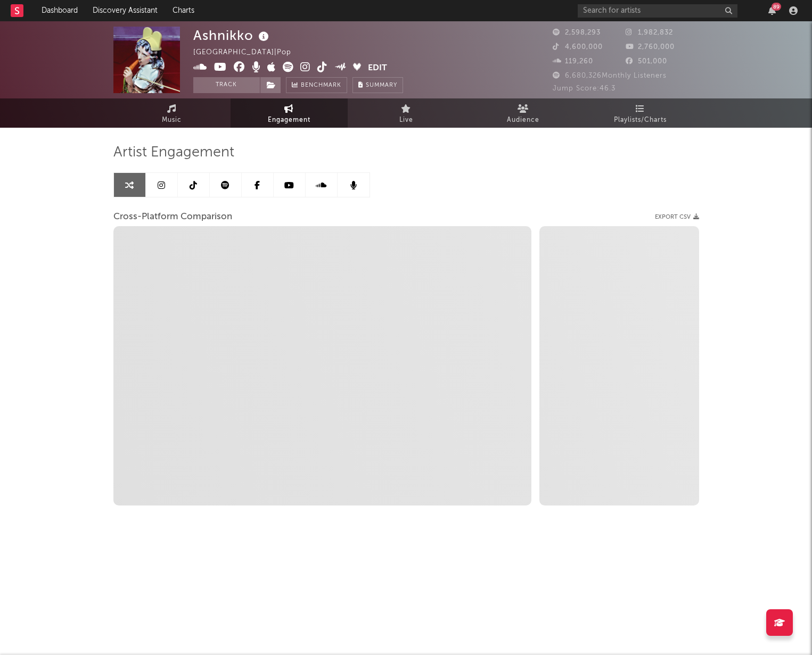  Describe the element at coordinates (172, 113) in the screenshot. I see `a: Music` at that location.